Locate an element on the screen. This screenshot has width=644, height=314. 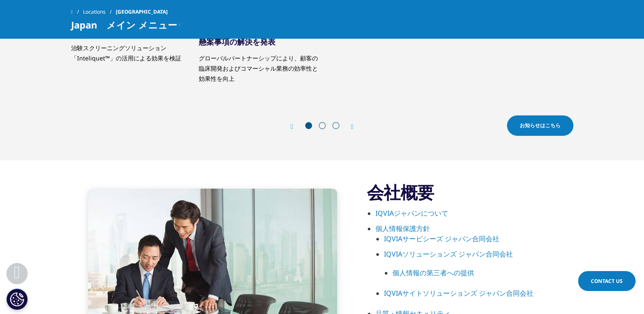
a: Contact Us is located at coordinates (606, 281).